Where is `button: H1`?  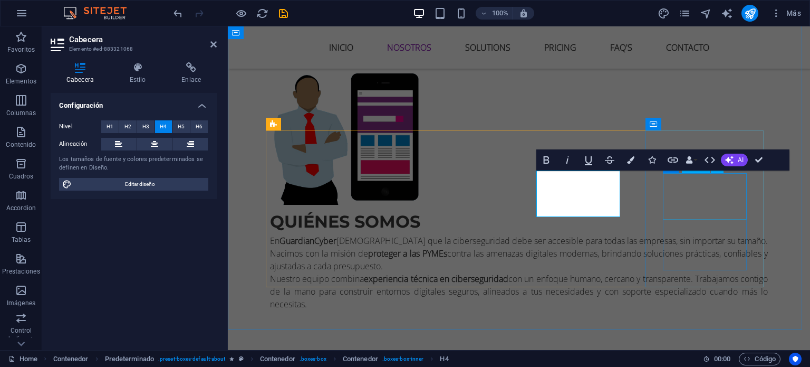 button: H1 is located at coordinates (110, 127).